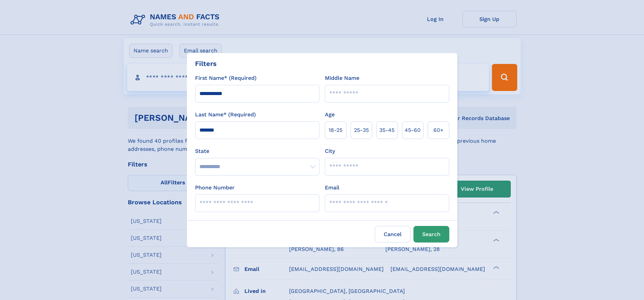 Image resolution: width=644 pixels, height=300 pixels. Describe the element at coordinates (438, 130) in the screenshot. I see `span: 60+` at that location.